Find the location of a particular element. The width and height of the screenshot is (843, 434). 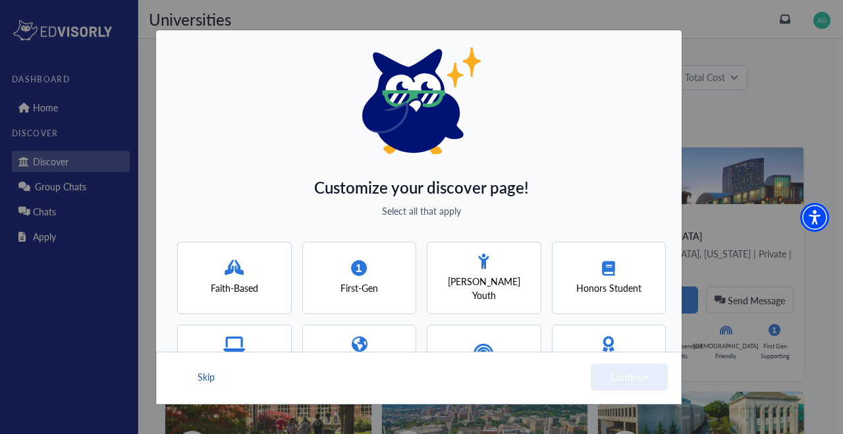

span: Customize your discover page! is located at coordinates (421, 187).